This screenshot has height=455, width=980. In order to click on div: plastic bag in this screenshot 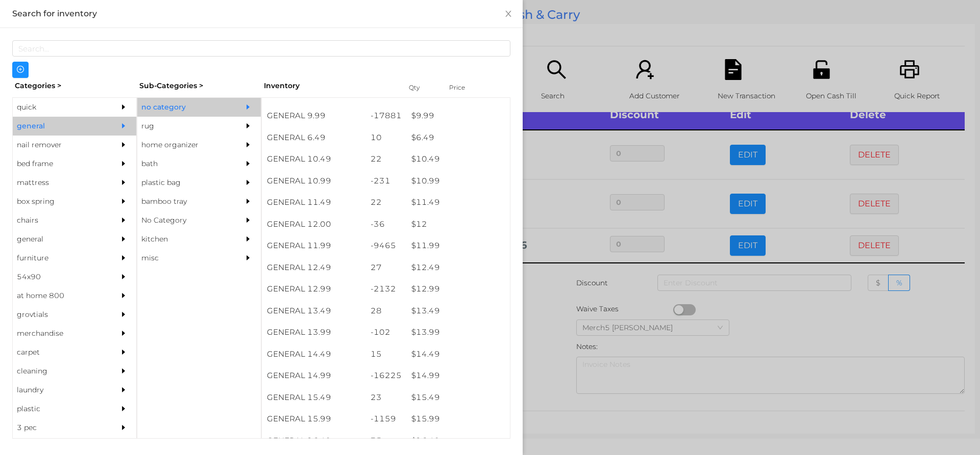, I will do `click(184, 183)`.